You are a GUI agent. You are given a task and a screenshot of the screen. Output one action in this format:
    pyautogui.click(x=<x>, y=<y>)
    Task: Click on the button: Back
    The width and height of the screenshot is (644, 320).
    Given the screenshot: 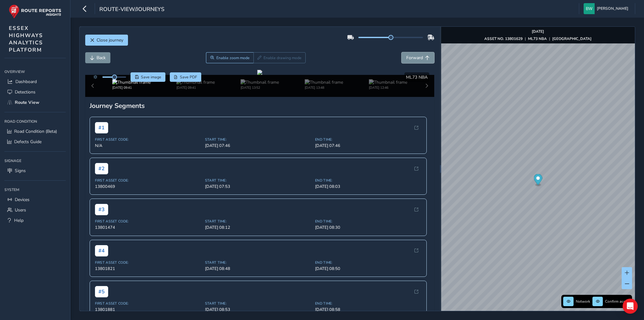 What is the action you would take?
    pyautogui.click(x=98, y=58)
    